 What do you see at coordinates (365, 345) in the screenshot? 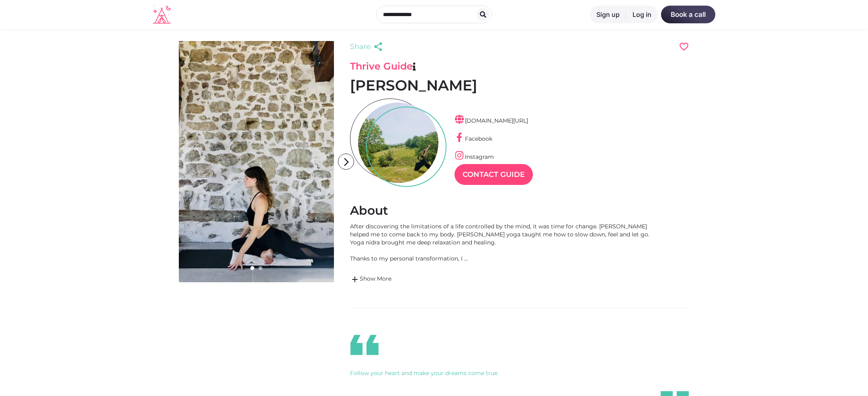
I see `i: format_quote` at bounding box center [365, 345].